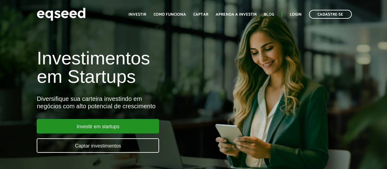  What do you see at coordinates (137, 14) in the screenshot?
I see `a: Investir` at bounding box center [137, 14].